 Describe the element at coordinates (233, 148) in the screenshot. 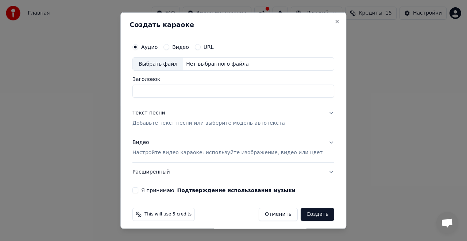

I see `button: ВидеоНастройте видео караоке: используйте изображение, видео или цвет` at that location.